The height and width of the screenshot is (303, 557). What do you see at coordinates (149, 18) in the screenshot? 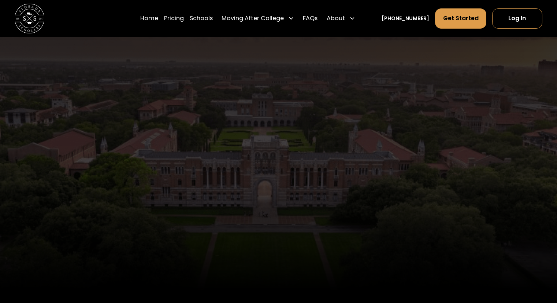
I see `a: Home` at bounding box center [149, 18].